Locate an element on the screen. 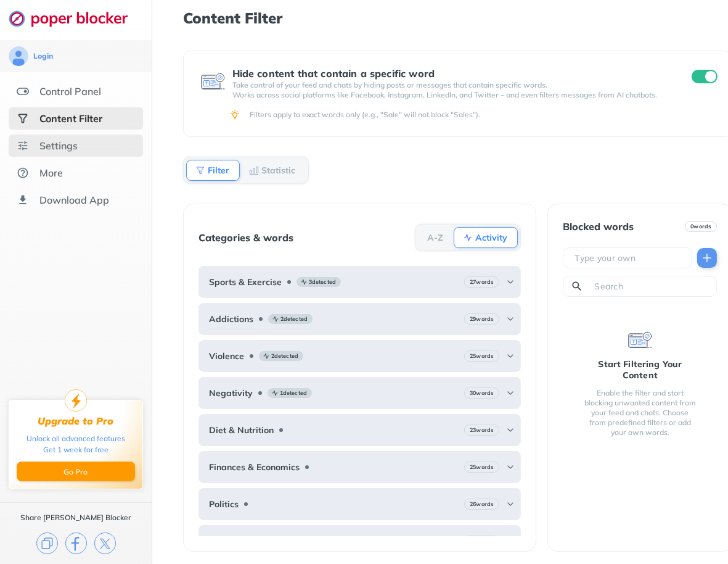 The image size is (728, 564). input: Search is located at coordinates (652, 286).